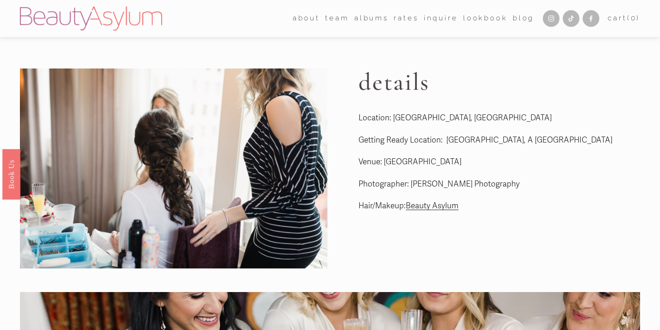 The image size is (660, 330). Describe the element at coordinates (591, 19) in the screenshot. I see `a: Facebook` at that location.